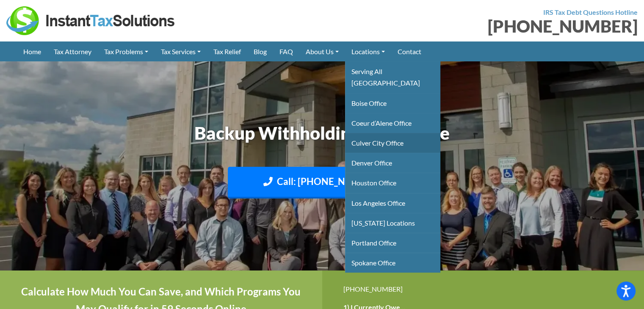 This screenshot has height=309, width=644. What do you see at coordinates (368, 51) in the screenshot?
I see `a: Locations` at bounding box center [368, 51].